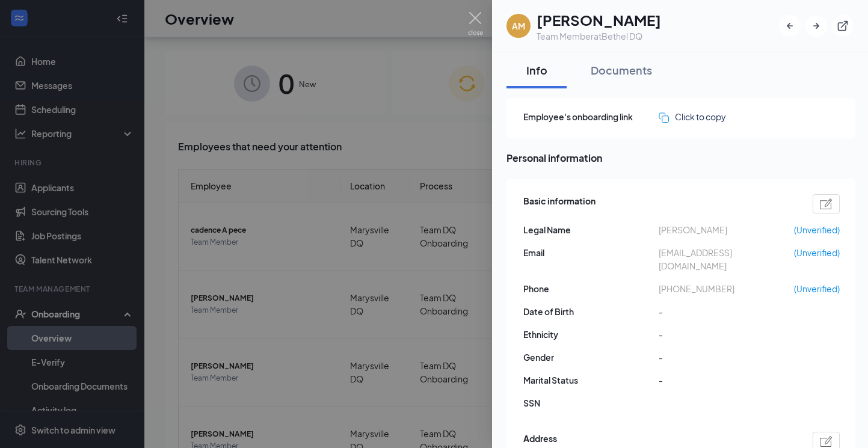 The height and width of the screenshot is (448, 868). What do you see at coordinates (790, 26) in the screenshot?
I see `button: ArrowLeftNew` at bounding box center [790, 26].